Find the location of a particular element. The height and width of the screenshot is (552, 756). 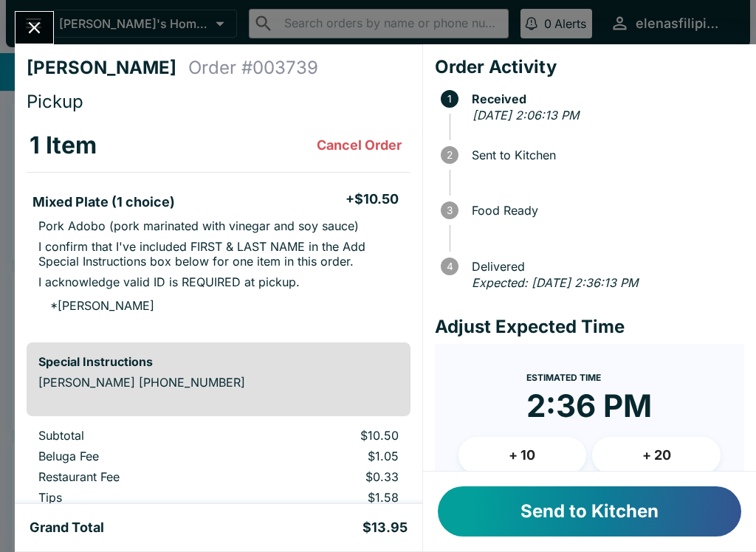

p: I confirm that I've included FIRST & LAST NAME in the Add Special Instructions box below for one ... is located at coordinates (218, 253).